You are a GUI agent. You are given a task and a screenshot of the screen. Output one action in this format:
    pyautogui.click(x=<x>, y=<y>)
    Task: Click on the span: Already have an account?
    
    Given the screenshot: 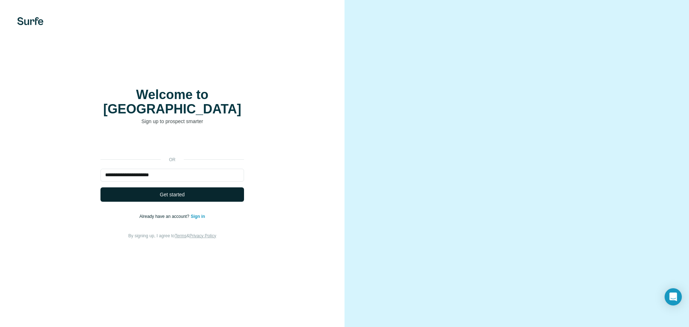 What is the action you would take?
    pyautogui.click(x=165, y=216)
    